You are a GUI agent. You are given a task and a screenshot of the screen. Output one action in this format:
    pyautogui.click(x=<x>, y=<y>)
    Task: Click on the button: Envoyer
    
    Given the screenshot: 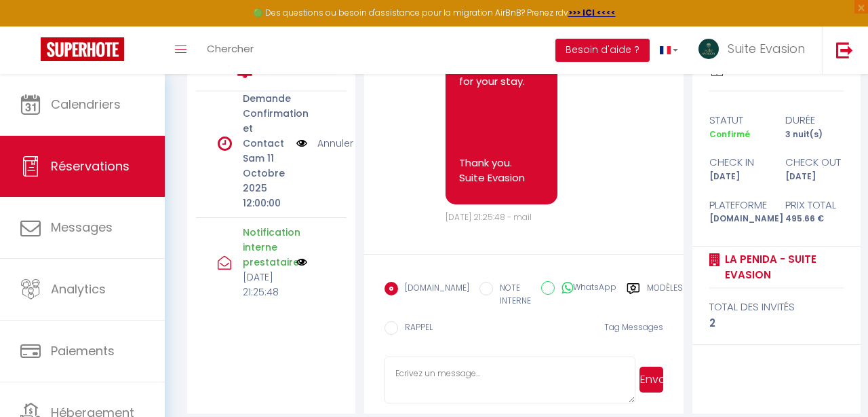 What is the action you would take?
    pyautogui.click(x=651, y=379)
    